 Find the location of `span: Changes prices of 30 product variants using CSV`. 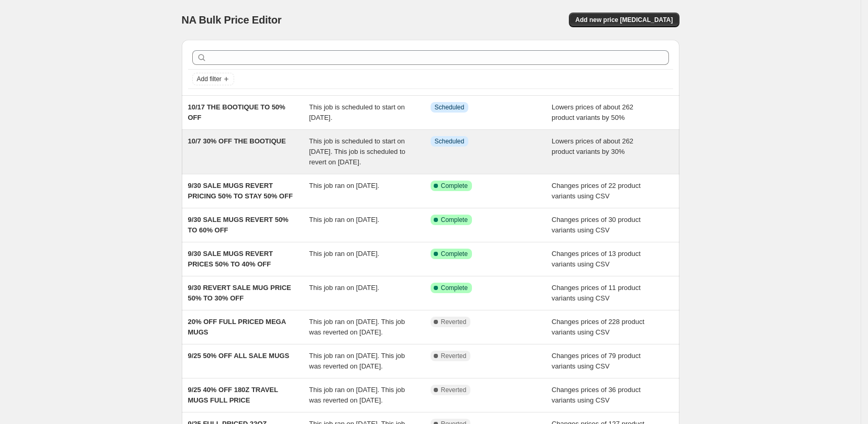

span: Changes prices of 30 product variants using CSV is located at coordinates (597, 224).